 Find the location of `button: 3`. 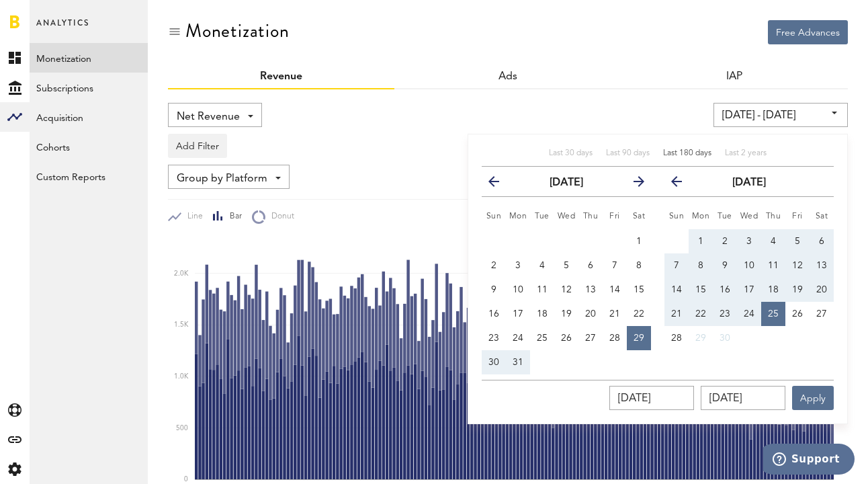

button: 3 is located at coordinates (518, 266).